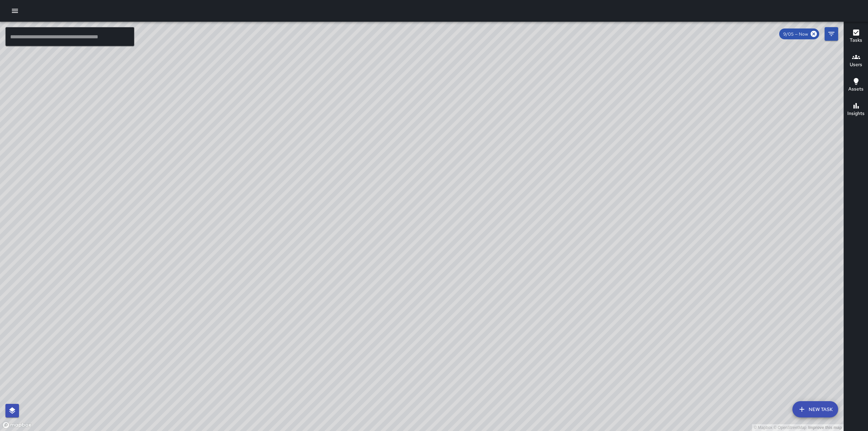 This screenshot has width=868, height=431. What do you see at coordinates (856, 37) in the screenshot?
I see `button: Tasks` at bounding box center [856, 37].